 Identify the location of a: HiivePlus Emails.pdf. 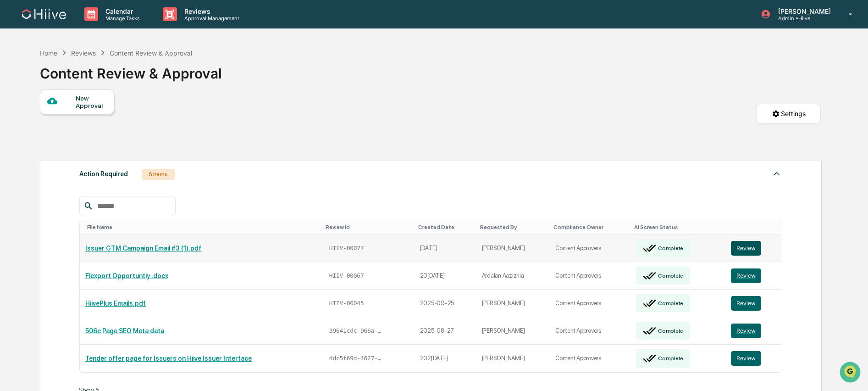
(115, 303).